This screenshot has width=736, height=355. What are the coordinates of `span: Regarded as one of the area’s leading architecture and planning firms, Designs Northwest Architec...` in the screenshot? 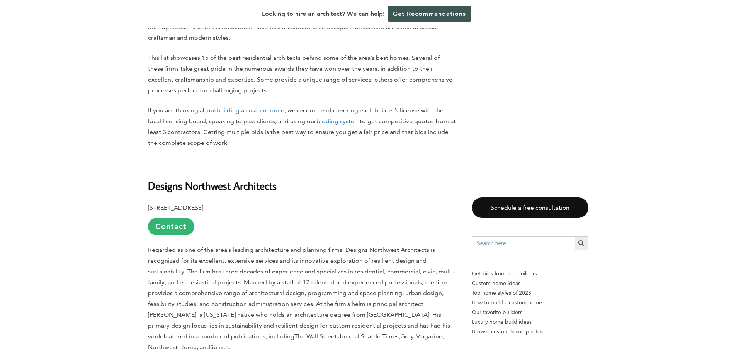 It's located at (301, 293).